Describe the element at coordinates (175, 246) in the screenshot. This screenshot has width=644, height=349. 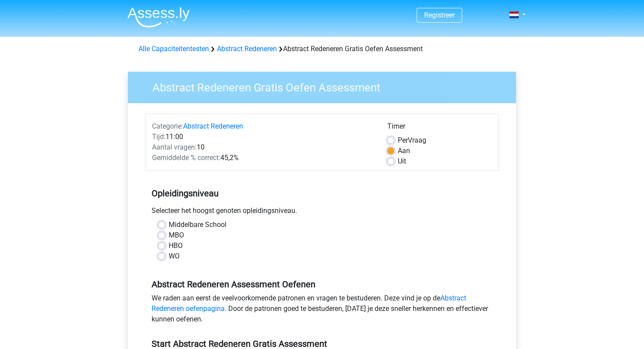
I see `label: HBO` at that location.